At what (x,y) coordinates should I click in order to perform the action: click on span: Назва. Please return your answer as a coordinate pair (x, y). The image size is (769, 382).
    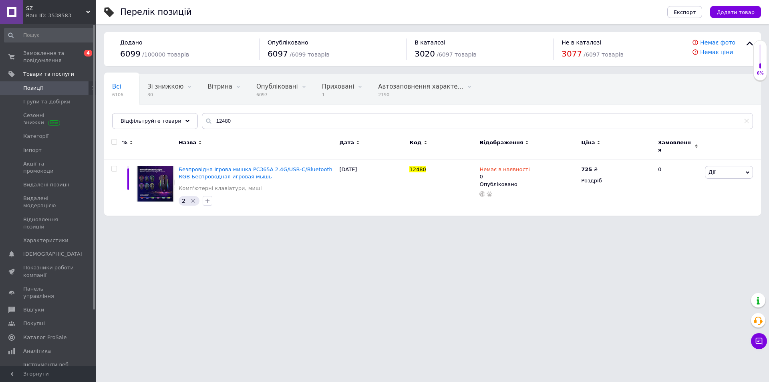
    Looking at the image, I should click on (187, 143).